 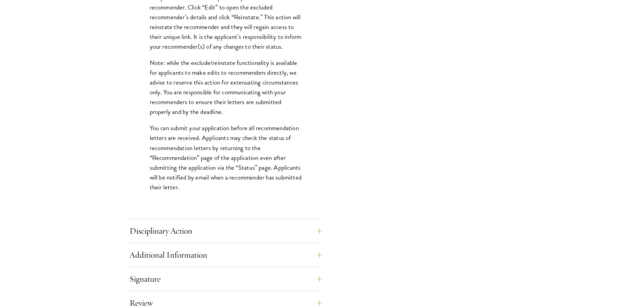 What do you see at coordinates (226, 157) in the screenshot?
I see `p: You can submit your application before all recommendation letters are received. Applicants may ch...` at bounding box center [226, 157].